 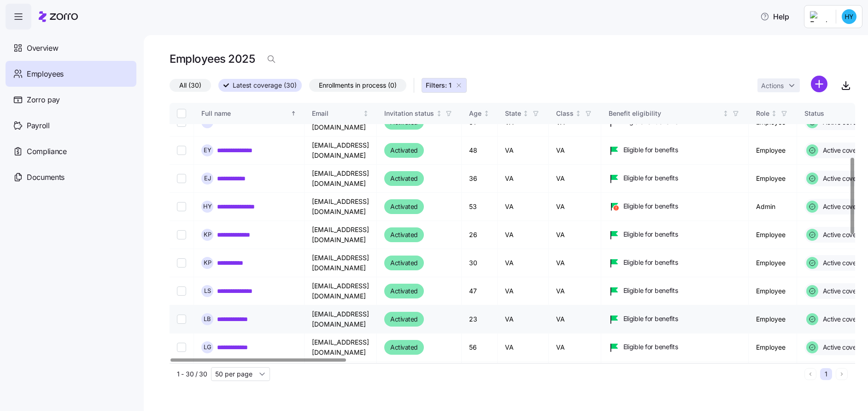 I want to click on span: Filters: 1, so click(x=439, y=85).